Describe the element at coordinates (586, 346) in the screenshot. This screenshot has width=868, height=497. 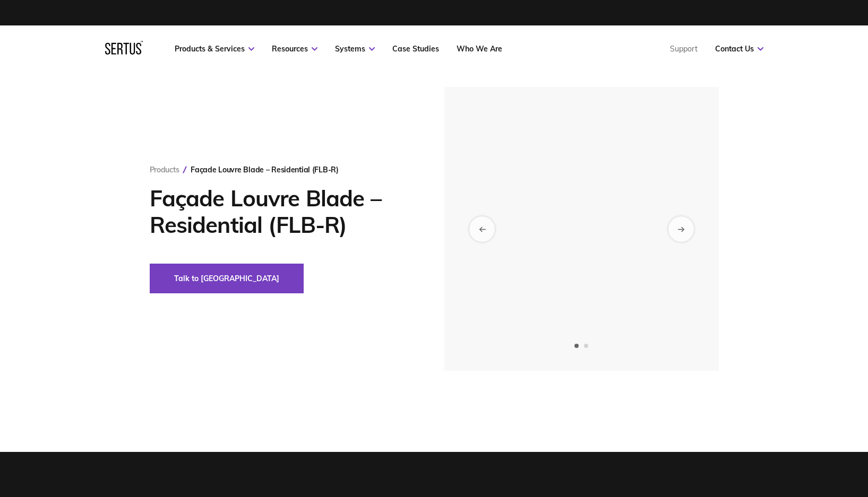
I see `span: Go to slide 2` at that location.